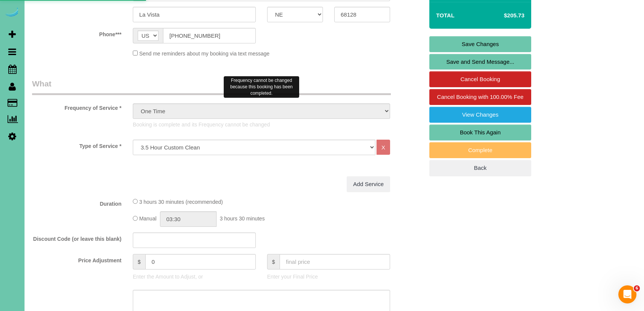 Image resolution: width=644 pixels, height=311 pixels. Describe the element at coordinates (445, 15) in the screenshot. I see `strong: Total` at that location.